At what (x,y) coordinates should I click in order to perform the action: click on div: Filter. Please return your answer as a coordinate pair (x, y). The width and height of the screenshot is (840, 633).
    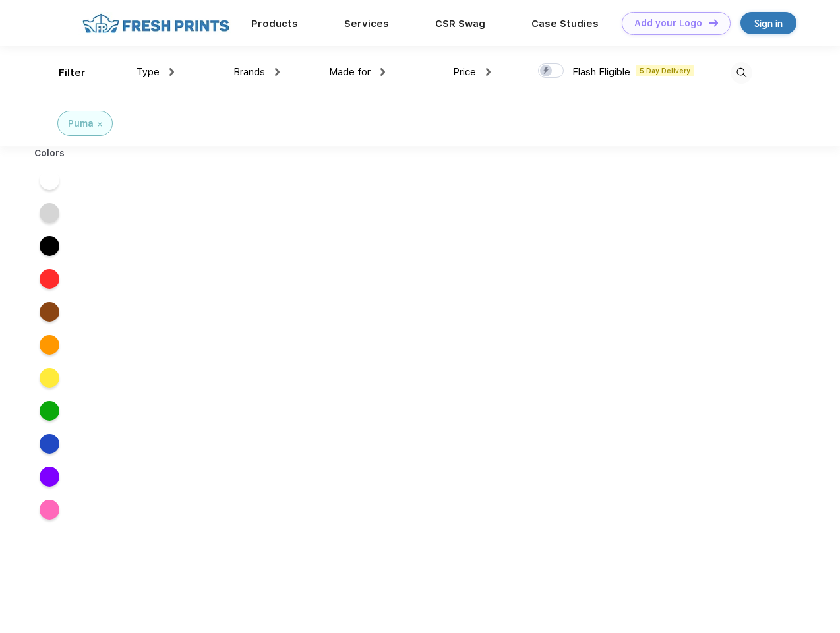
    Looking at the image, I should click on (72, 73).